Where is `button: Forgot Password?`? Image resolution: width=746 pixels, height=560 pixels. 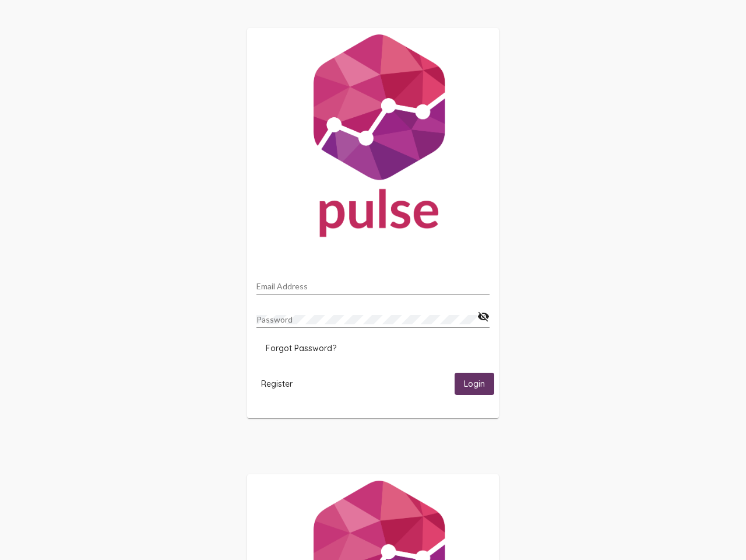 button: Forgot Password? is located at coordinates (301, 348).